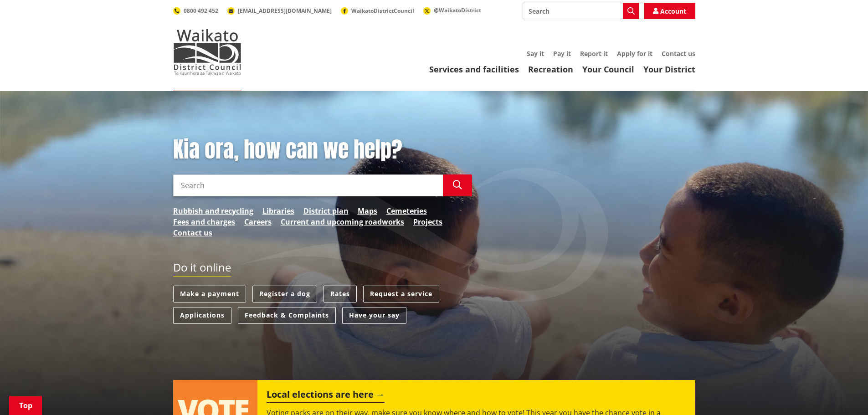  I want to click on a: Recreation, so click(551, 69).